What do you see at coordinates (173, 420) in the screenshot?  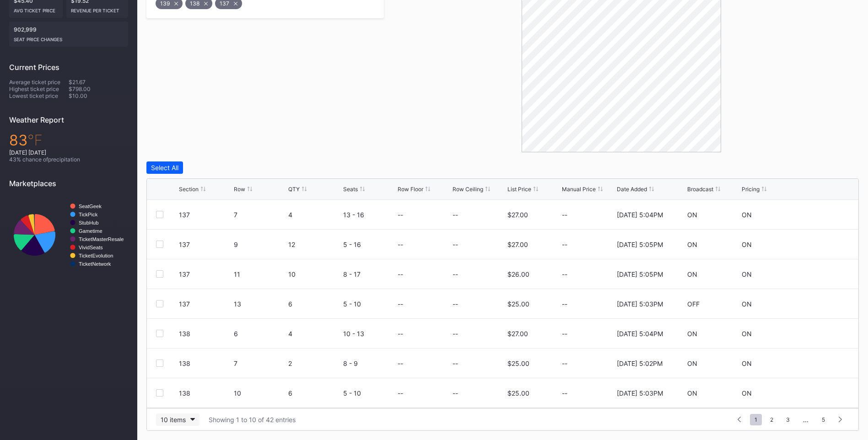 I see `div: 10 items` at bounding box center [173, 420].